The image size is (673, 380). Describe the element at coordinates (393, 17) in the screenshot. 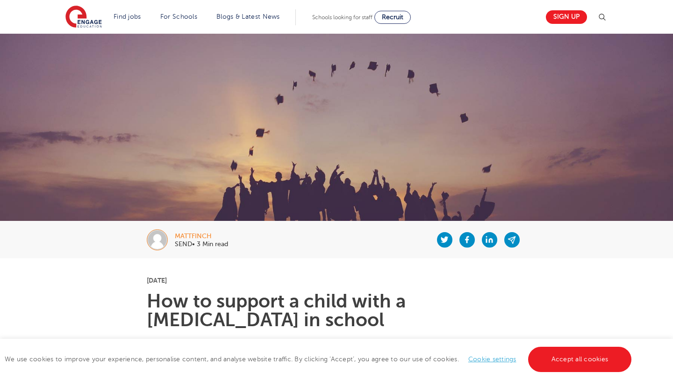

I see `a: Recruit` at that location.